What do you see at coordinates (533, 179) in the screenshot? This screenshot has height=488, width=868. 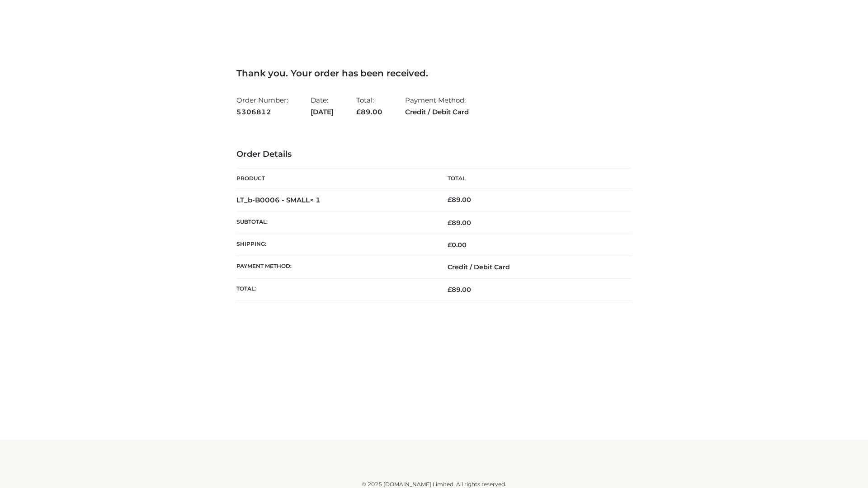 I see `th: Total` at bounding box center [533, 179].